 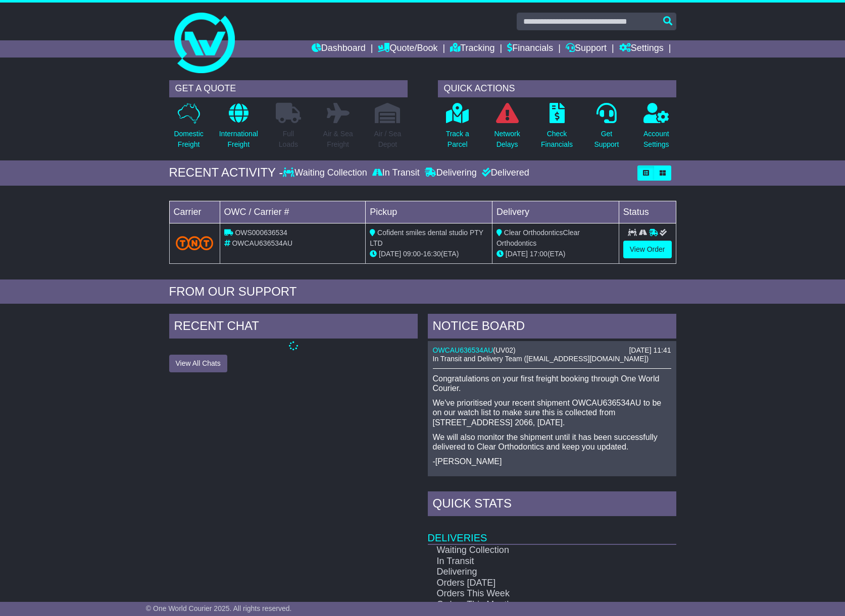 What do you see at coordinates (557, 89) in the screenshot?
I see `div: QUICK ACTIONS` at bounding box center [557, 89].